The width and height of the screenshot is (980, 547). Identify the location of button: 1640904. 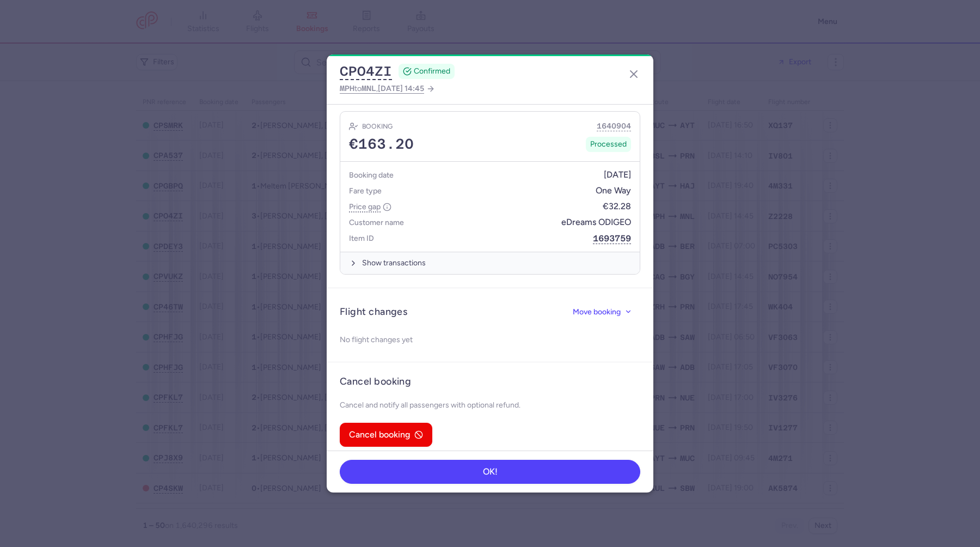
(614, 125).